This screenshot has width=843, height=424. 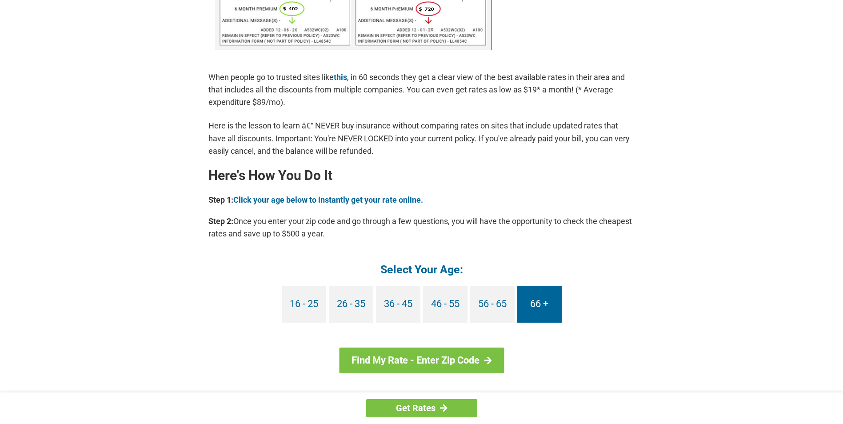 I want to click on a: 66 +, so click(x=540, y=304).